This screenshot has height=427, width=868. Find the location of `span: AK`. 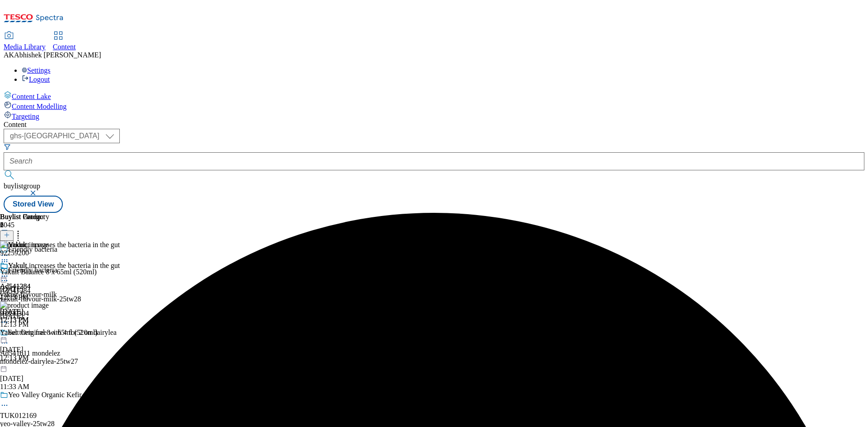

span: AK is located at coordinates (9, 54).